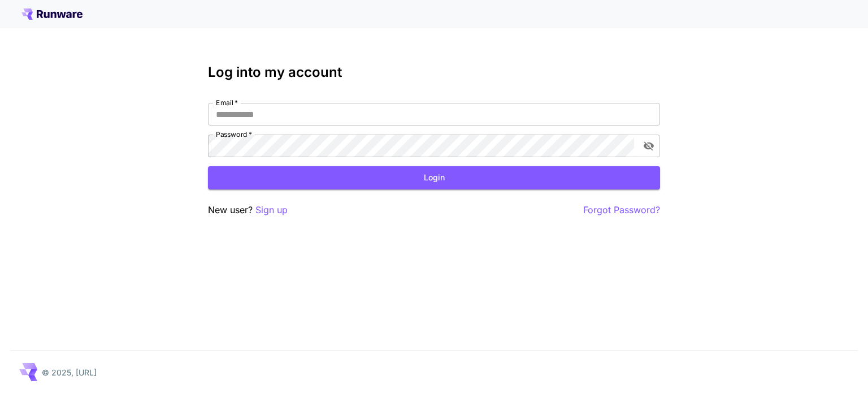 The height and width of the screenshot is (393, 868). What do you see at coordinates (434, 178) in the screenshot?
I see `button: Login` at bounding box center [434, 178].